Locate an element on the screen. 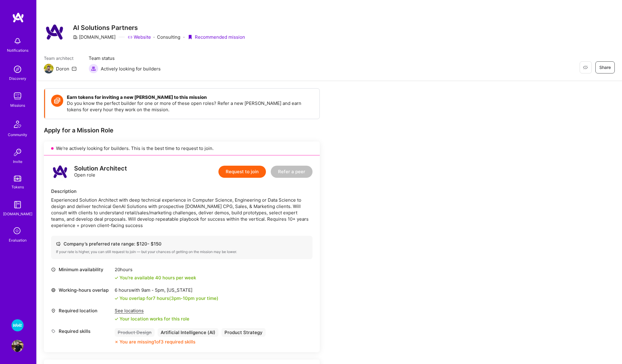 This screenshot has width=622, height=364. i: icon Clock is located at coordinates (53, 269).